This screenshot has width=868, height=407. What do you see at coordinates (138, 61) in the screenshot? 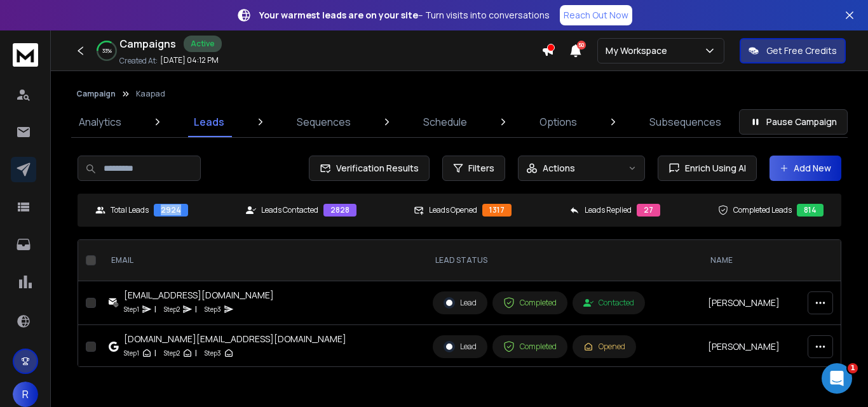
I see `p: Created At:` at bounding box center [138, 61].